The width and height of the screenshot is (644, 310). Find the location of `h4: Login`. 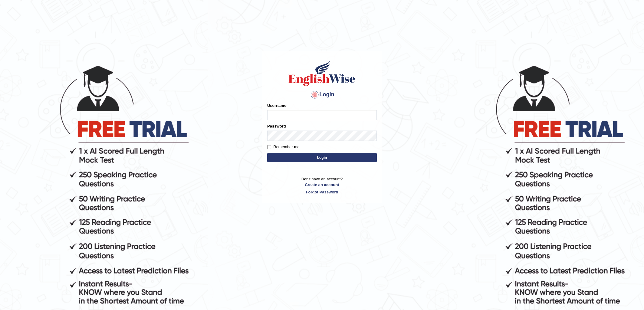

h4: Login is located at coordinates (322, 94).